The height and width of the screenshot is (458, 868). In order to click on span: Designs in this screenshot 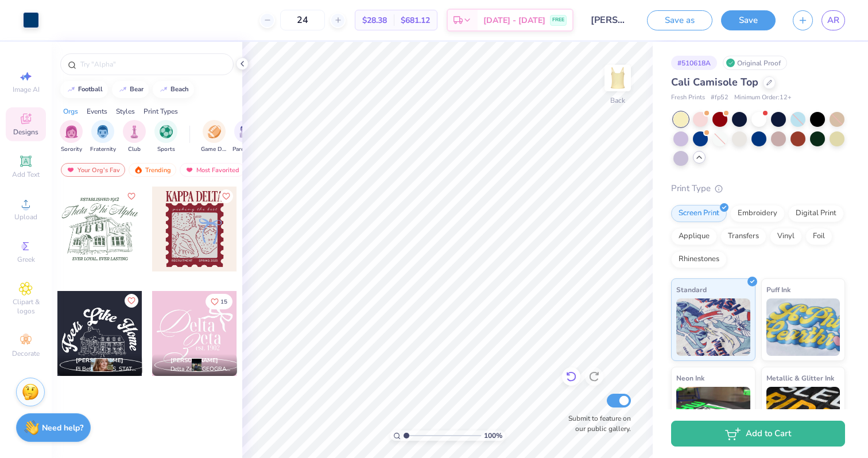, I will do `click(25, 132)`.